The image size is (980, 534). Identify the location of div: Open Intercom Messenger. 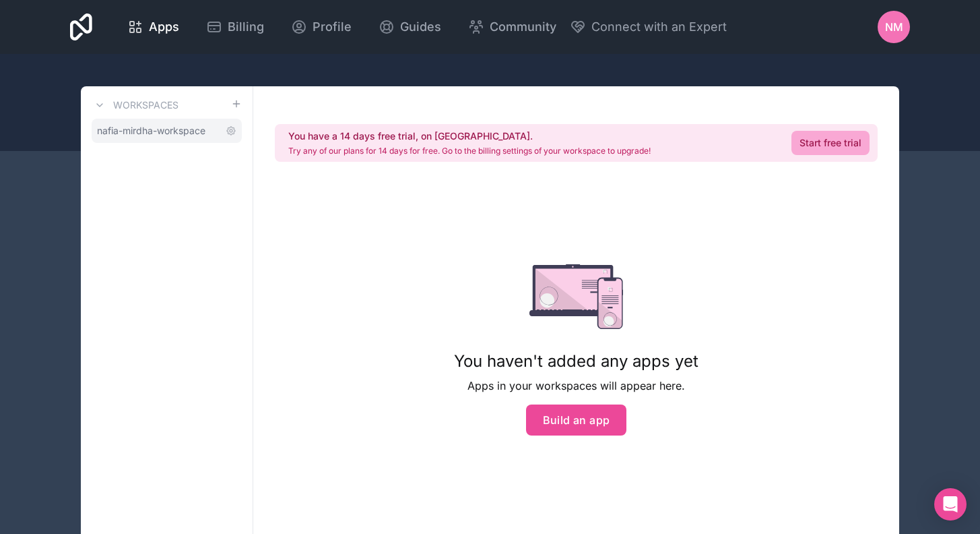
(951, 504).